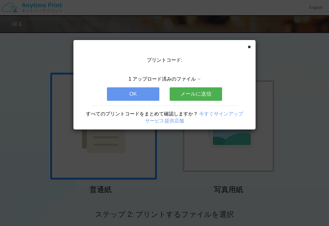 The image size is (329, 226). I want to click on span: プリントコード:, so click(165, 60).